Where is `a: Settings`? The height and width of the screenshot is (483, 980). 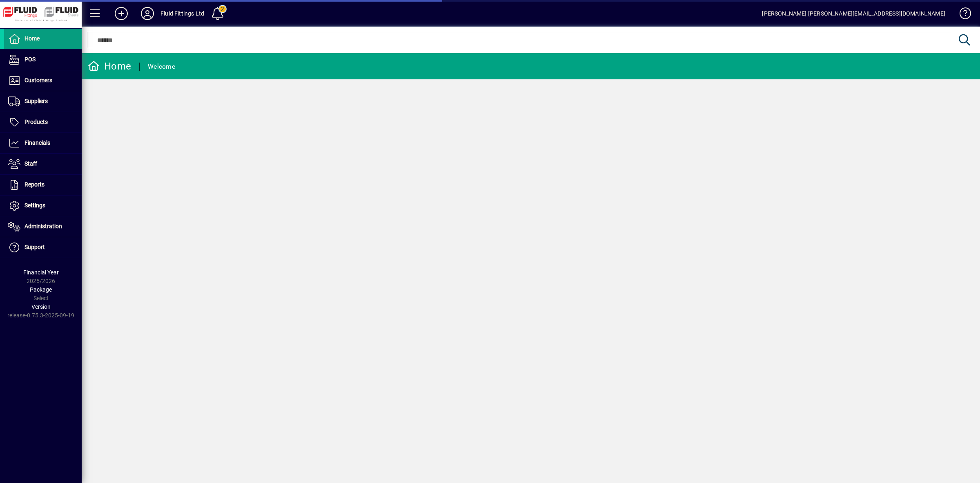
a: Settings is located at coordinates (43, 205).